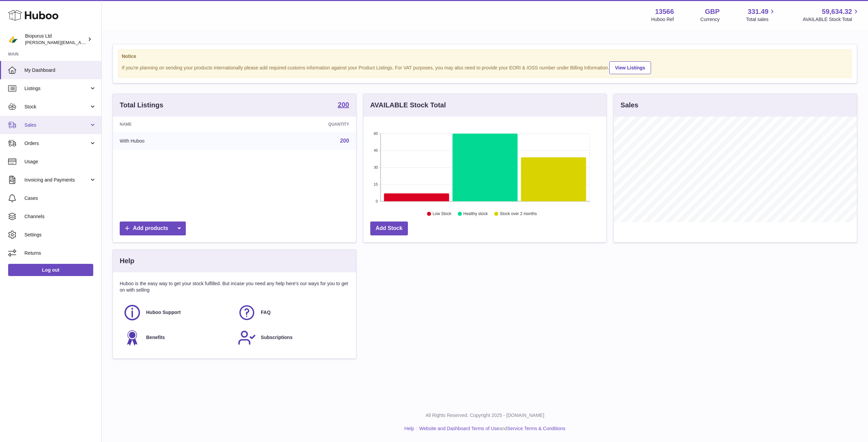 The height and width of the screenshot is (442, 868). What do you see at coordinates (292, 313) in the screenshot?
I see `a: FAQ` at bounding box center [292, 313].